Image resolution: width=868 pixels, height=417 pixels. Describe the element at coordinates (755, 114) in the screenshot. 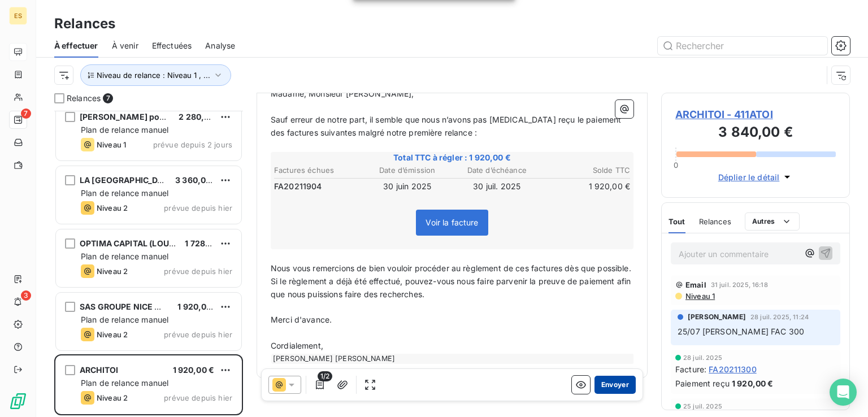

I see `span: ARCHITOI - 411ATOI` at that location.